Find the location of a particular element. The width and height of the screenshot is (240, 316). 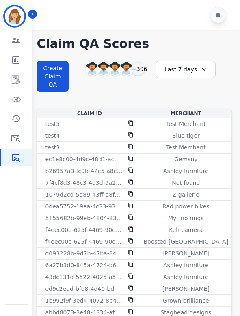

p: ed9c2edd-bfd8-4d40-bdaf-34df21a9a8cd is located at coordinates (84, 289).